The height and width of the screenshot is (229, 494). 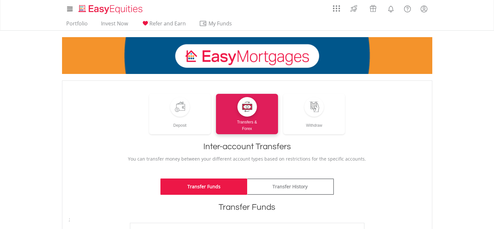 What do you see at coordinates (168, 23) in the screenshot?
I see `span: Refer and Earn` at bounding box center [168, 23].